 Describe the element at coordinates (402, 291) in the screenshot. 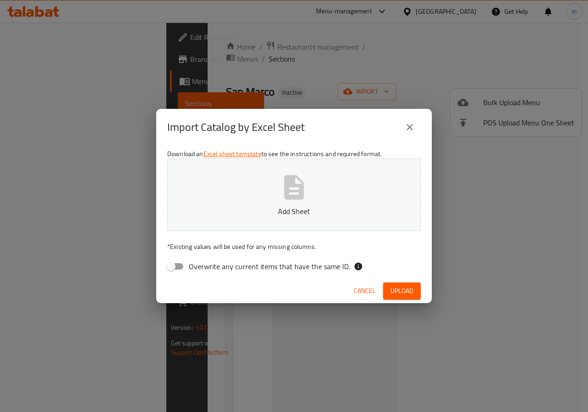

I see `span: Upload` at that location.